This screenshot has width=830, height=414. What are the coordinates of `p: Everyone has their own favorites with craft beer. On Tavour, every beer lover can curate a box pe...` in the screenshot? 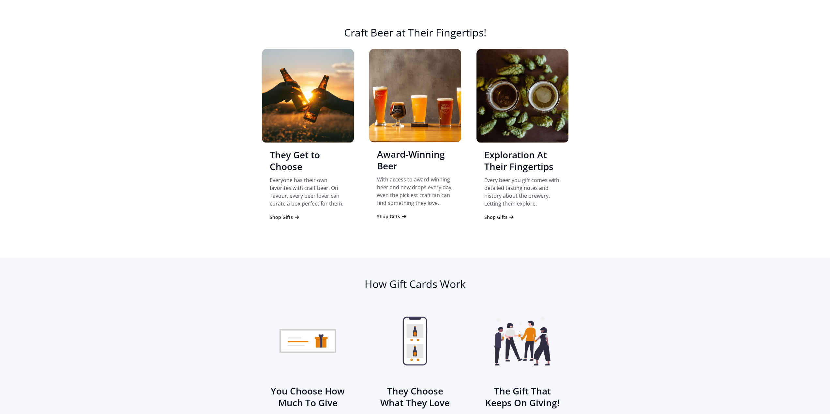 It's located at (308, 192).